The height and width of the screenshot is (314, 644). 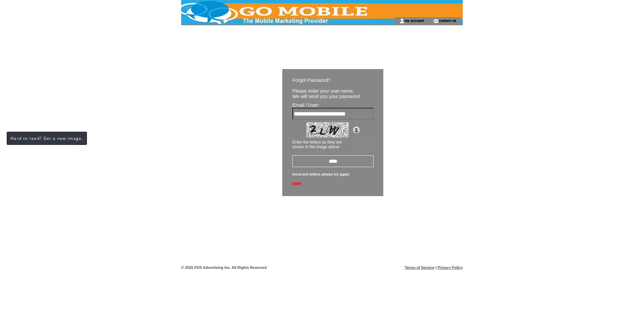 What do you see at coordinates (333, 174) in the screenshot?
I see `span: Incorrect letters please try again` at bounding box center [333, 174].